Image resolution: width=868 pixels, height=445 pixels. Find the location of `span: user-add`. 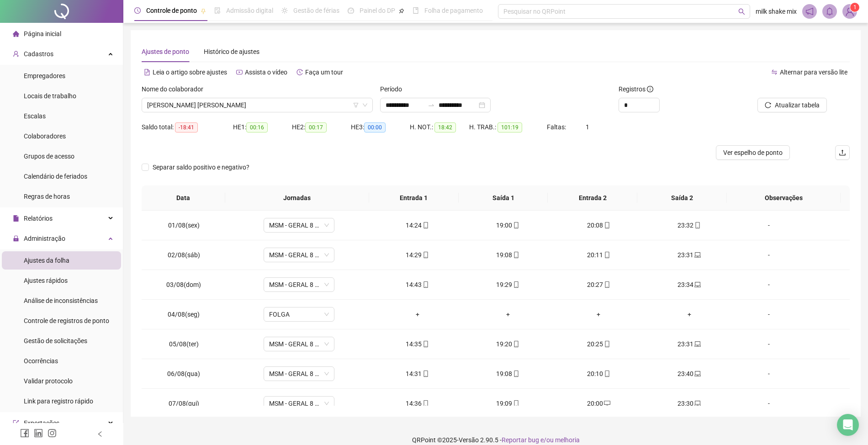

span: user-add is located at coordinates (16, 54).